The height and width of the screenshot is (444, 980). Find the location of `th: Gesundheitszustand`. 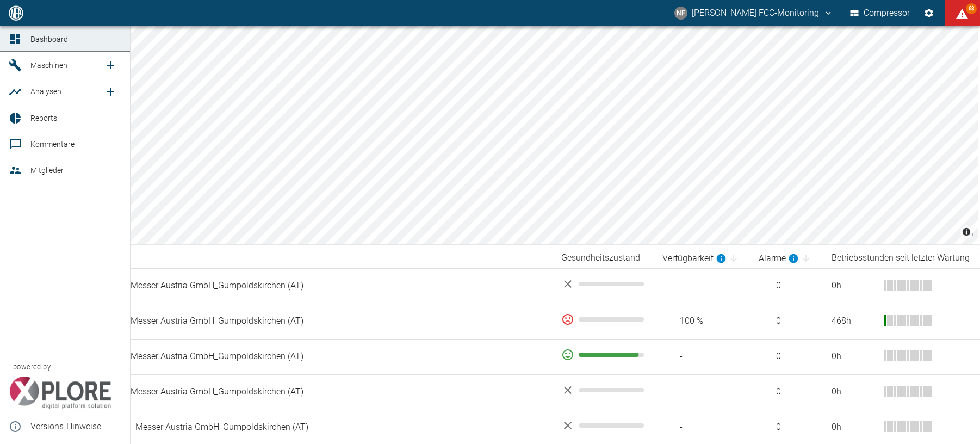

th: Gesundheitszustand is located at coordinates (603, 258).